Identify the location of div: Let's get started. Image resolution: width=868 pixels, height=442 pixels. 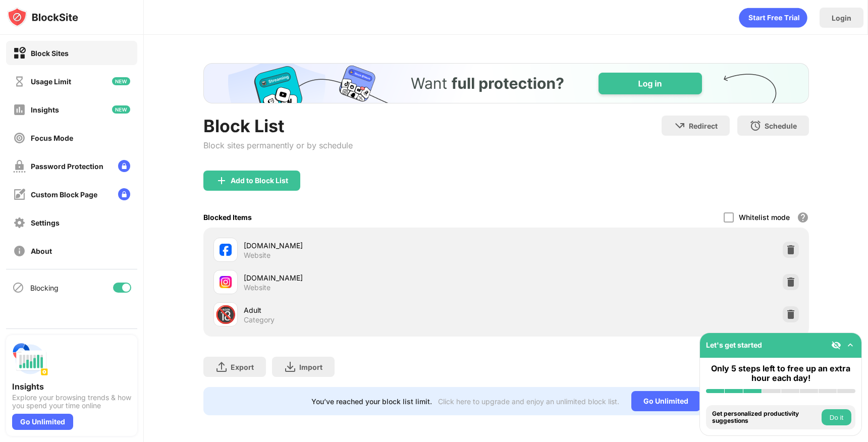
(734, 345).